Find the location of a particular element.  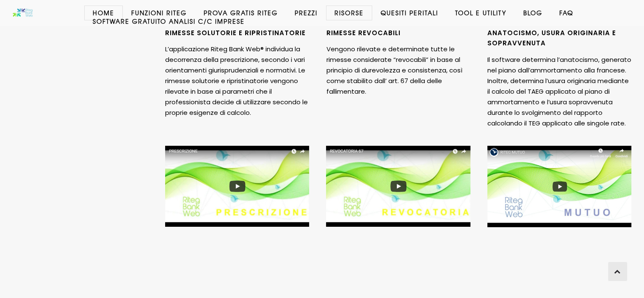

img: Riteg Bank Web, software verifica della prescrizione conto corrente is located at coordinates (237, 186).